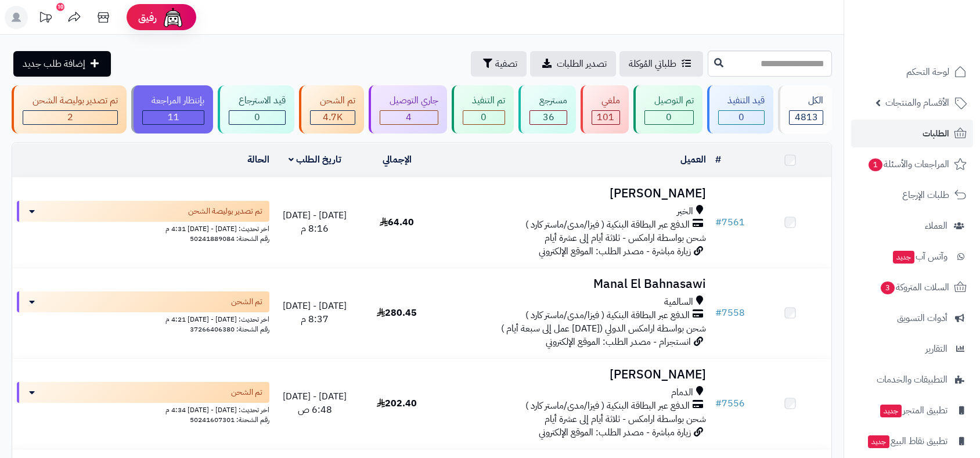  I want to click on span: تم تصدير بوليصة الشحن, so click(225, 211).